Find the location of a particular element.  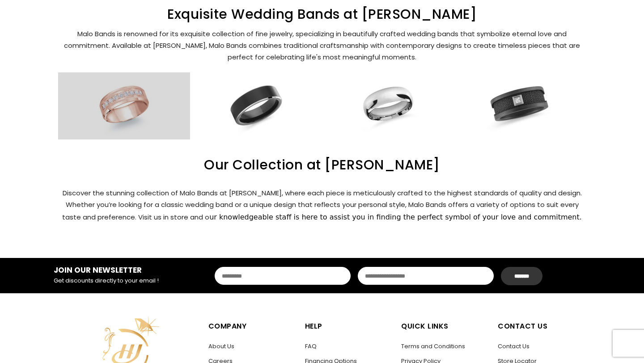

p: Malo Bands is renowned for its exquisite collection of fine jewelry, specializing in beautifully ... is located at coordinates (322, 46).